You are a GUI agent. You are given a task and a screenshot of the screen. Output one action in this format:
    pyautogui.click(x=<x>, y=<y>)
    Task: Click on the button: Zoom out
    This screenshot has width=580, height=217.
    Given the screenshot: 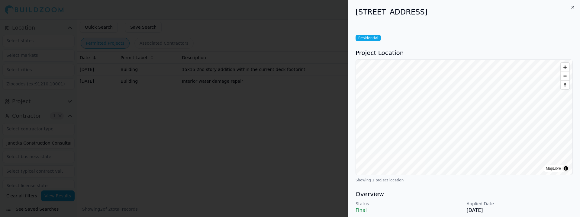 What is the action you would take?
    pyautogui.click(x=565, y=76)
    